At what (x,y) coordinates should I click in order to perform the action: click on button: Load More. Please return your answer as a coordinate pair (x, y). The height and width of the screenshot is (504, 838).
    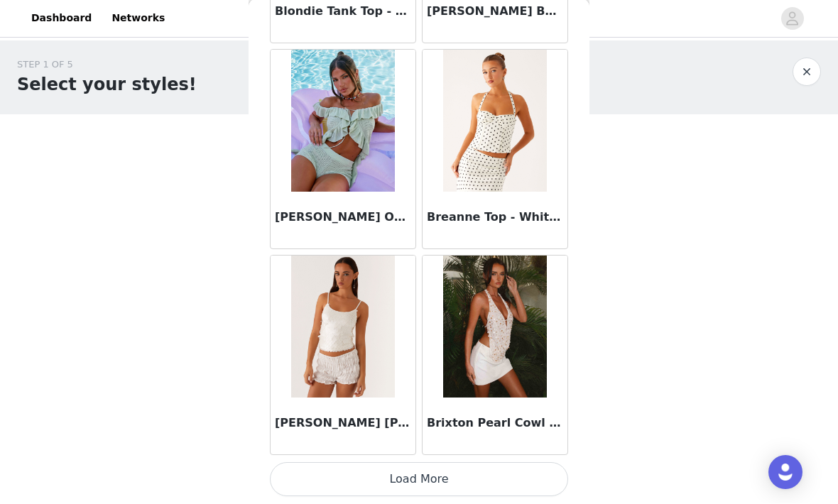
    Looking at the image, I should click on (419, 480).